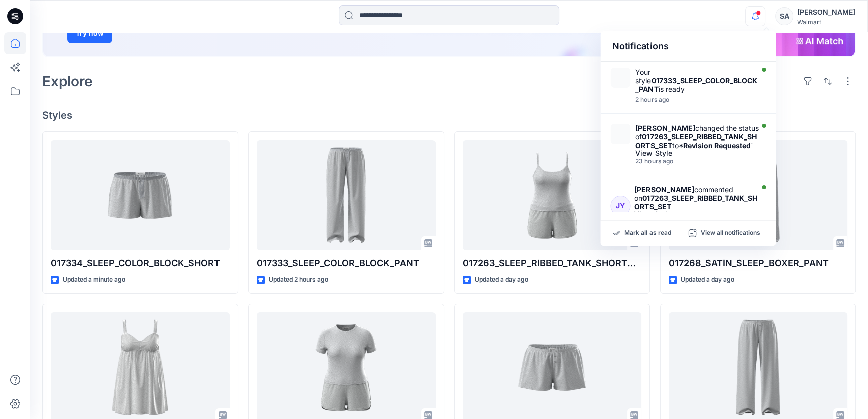  What do you see at coordinates (697, 85) in the screenshot?
I see `strong: 017333_SLEEP_COLOR_BLOCK_PANT` at bounding box center [697, 85].